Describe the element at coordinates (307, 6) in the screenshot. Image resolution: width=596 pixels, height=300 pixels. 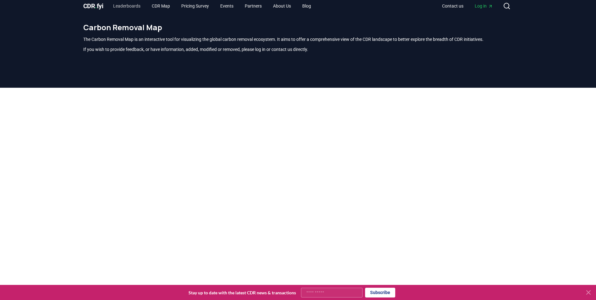
I see `a: Blog` at that location.